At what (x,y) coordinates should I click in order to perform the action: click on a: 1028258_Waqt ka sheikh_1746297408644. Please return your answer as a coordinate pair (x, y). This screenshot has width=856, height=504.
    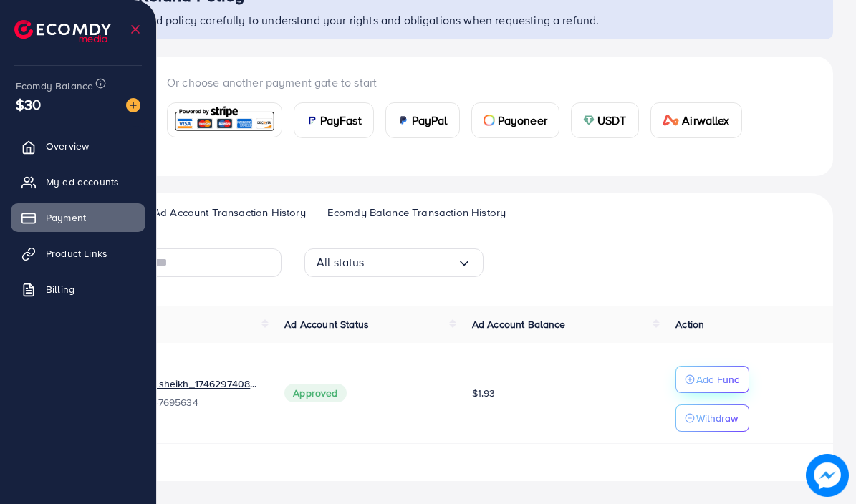
    Looking at the image, I should click on (167, 384).